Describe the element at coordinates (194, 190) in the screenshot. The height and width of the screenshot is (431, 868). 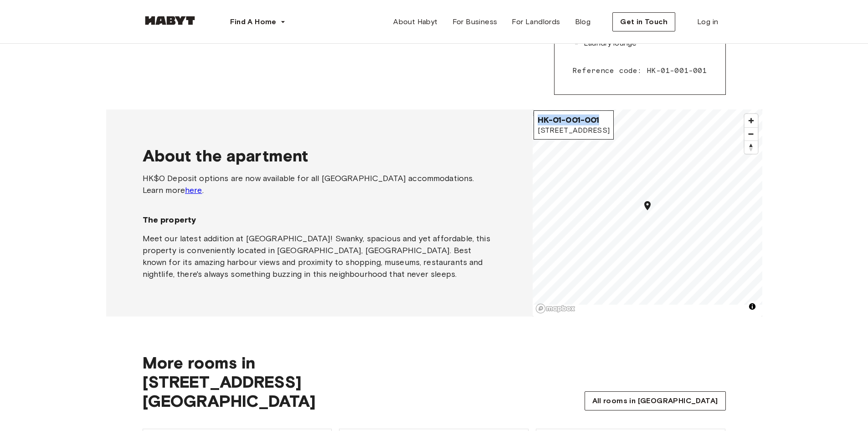
I see `a: here` at that location.